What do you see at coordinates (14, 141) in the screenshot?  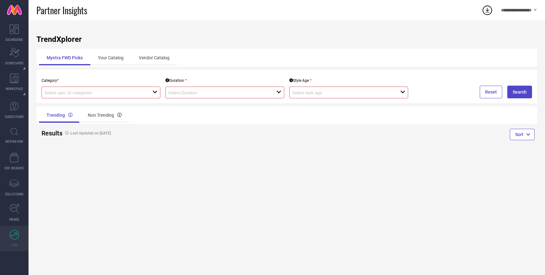 I see `span: INSPIRATION` at bounding box center [14, 141].